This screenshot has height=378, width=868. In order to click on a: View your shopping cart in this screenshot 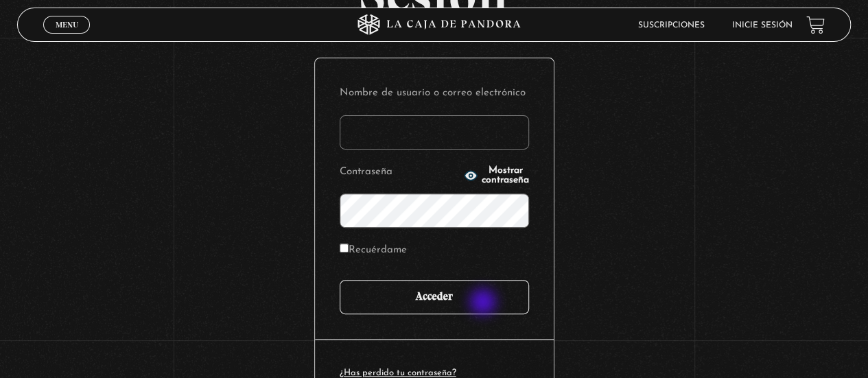, I will do `click(815, 25)`.